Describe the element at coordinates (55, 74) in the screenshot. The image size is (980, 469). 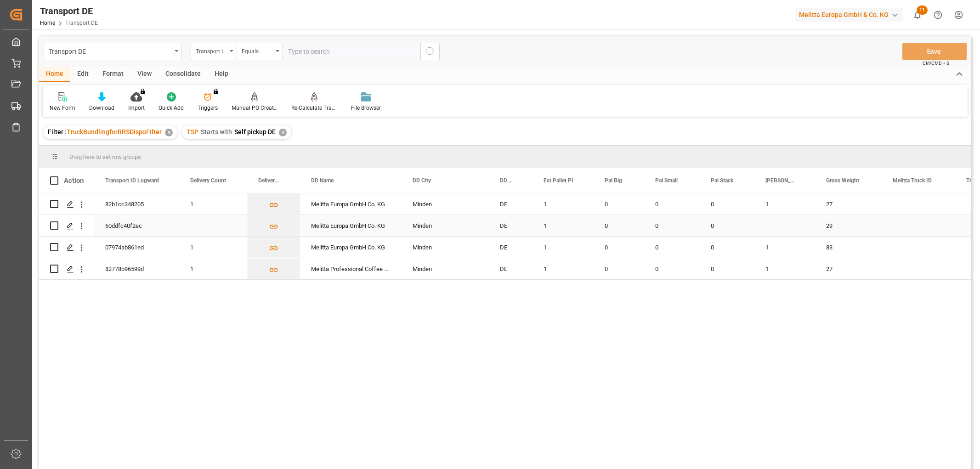
I see `div: Home` at that location.